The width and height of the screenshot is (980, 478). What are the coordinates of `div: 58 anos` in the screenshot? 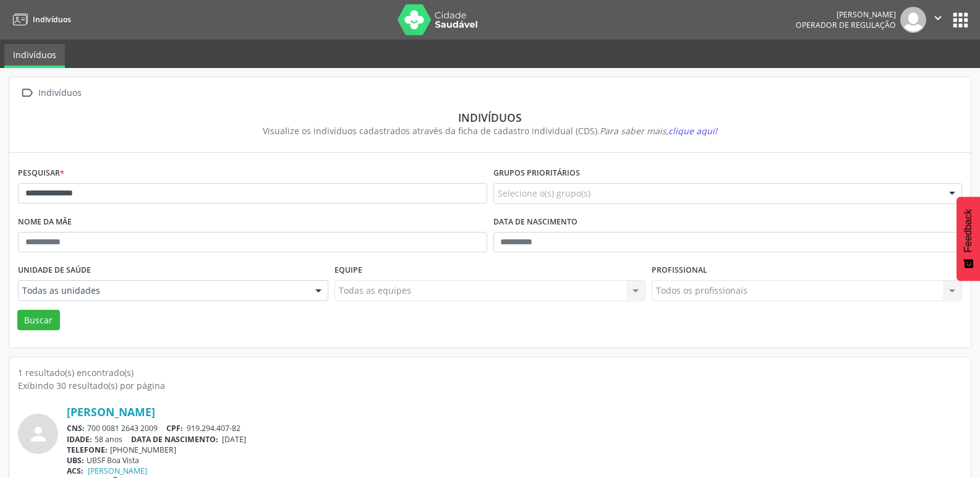 It's located at (515, 439).